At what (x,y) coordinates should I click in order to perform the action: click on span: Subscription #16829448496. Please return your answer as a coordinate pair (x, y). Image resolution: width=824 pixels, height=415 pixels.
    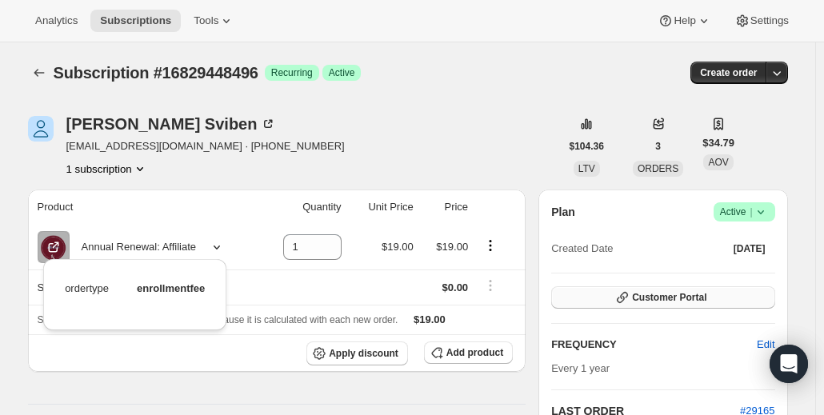
    Looking at the image, I should click on (156, 73).